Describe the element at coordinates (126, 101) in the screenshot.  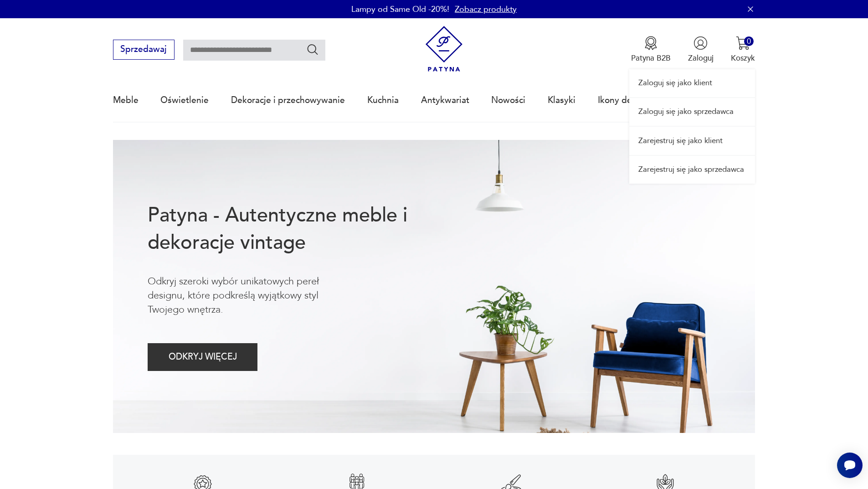
I see `a: Meble` at that location.